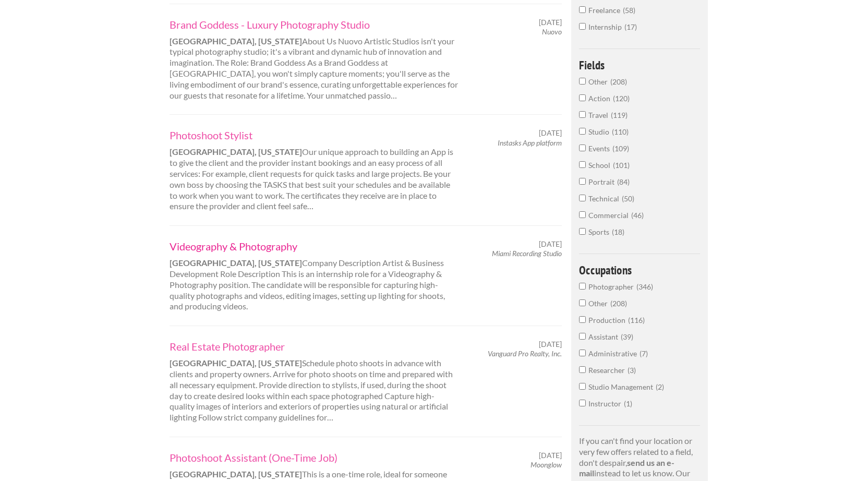 This screenshot has height=481, width=868. I want to click on span: 110, so click(620, 132).